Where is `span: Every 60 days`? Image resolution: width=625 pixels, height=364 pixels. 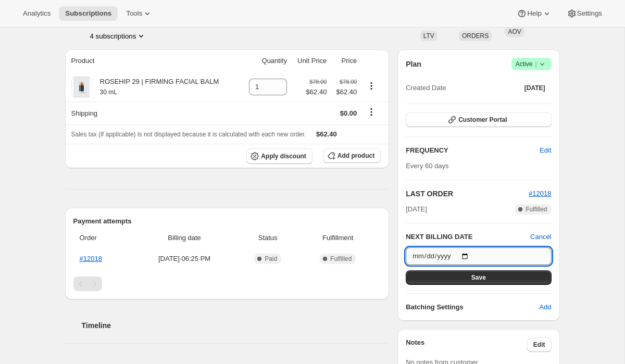
span: Every 60 days is located at coordinates (427, 166).